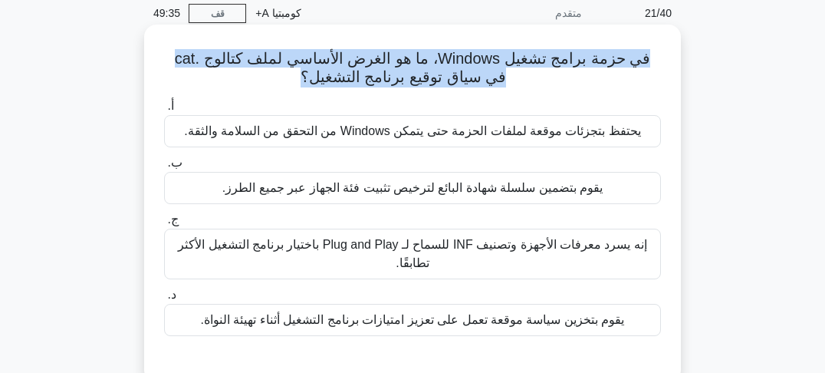 The width and height of the screenshot is (825, 373). What do you see at coordinates (174, 162) in the screenshot?
I see `font: ب.` at bounding box center [174, 162].